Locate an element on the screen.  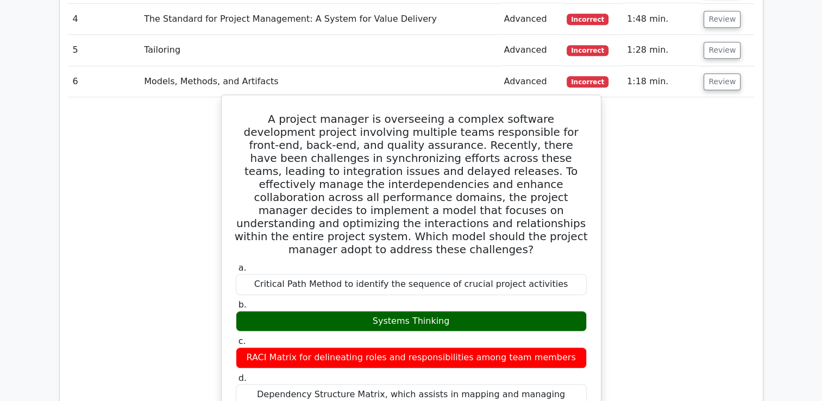
span: d. is located at coordinates (242, 378).